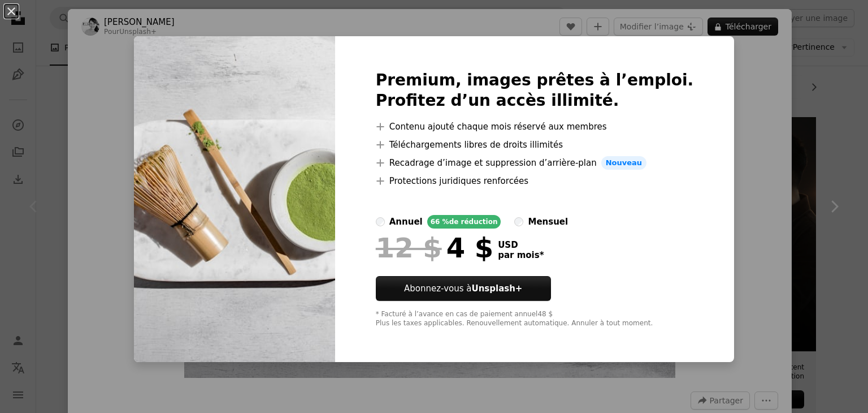 Image resolution: width=868 pixels, height=413 pixels. Describe the element at coordinates (535, 91) in the screenshot. I see `h2: Premium, images prêtes à l’emploi. Profitez d’un accès illimité.` at that location.